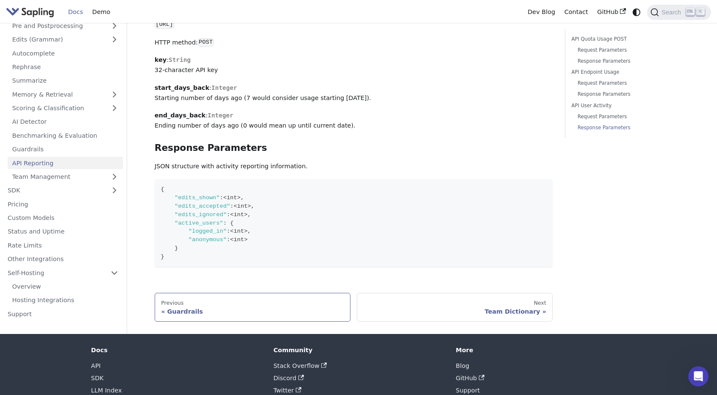  What do you see at coordinates (176, 350) in the screenshot?
I see `div: Docs` at bounding box center [176, 350].